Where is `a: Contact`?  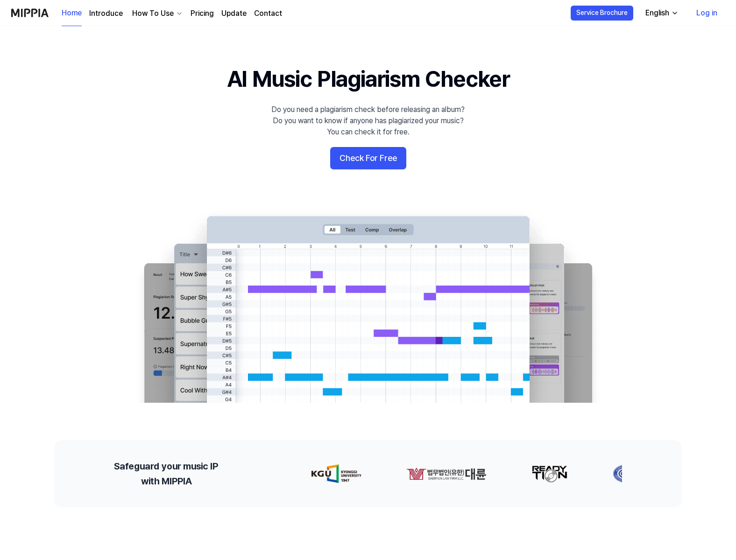 a: Contact is located at coordinates (268, 13).